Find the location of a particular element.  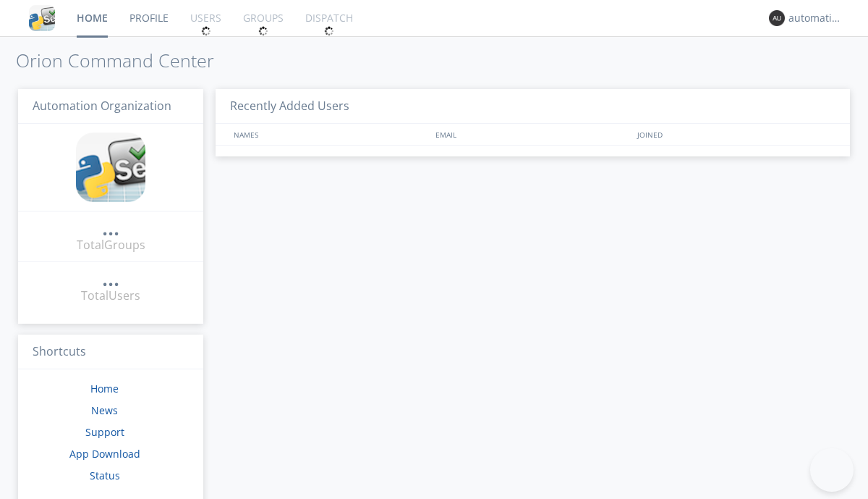

a: App Download is located at coordinates (105, 453).